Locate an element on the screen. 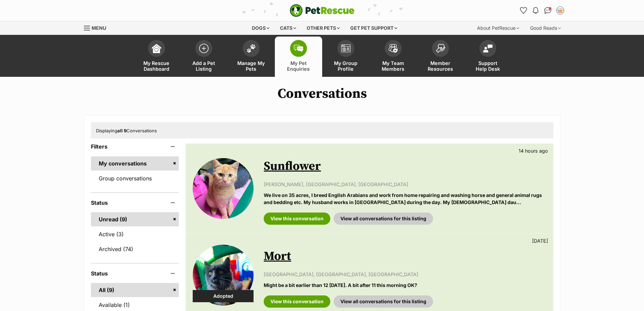 Image resolution: width=644 pixels, height=311 pixels. button: Notifications is located at coordinates (536, 11).